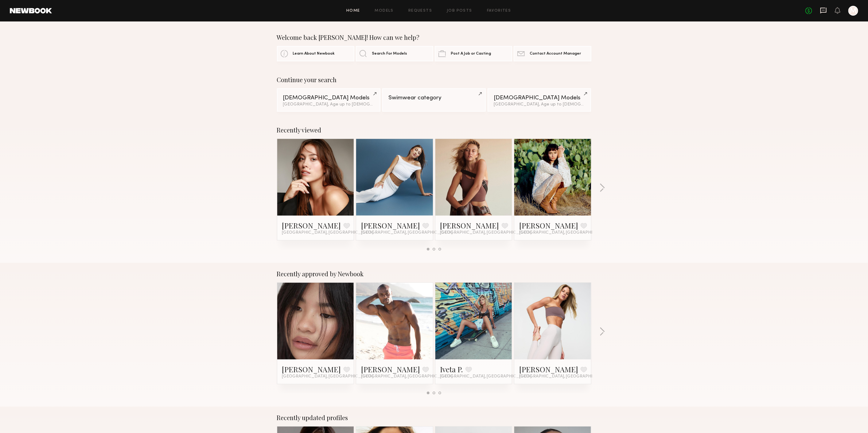 Image resolution: width=868 pixels, height=433 pixels. I want to click on div: Swimwear category, so click(434, 98).